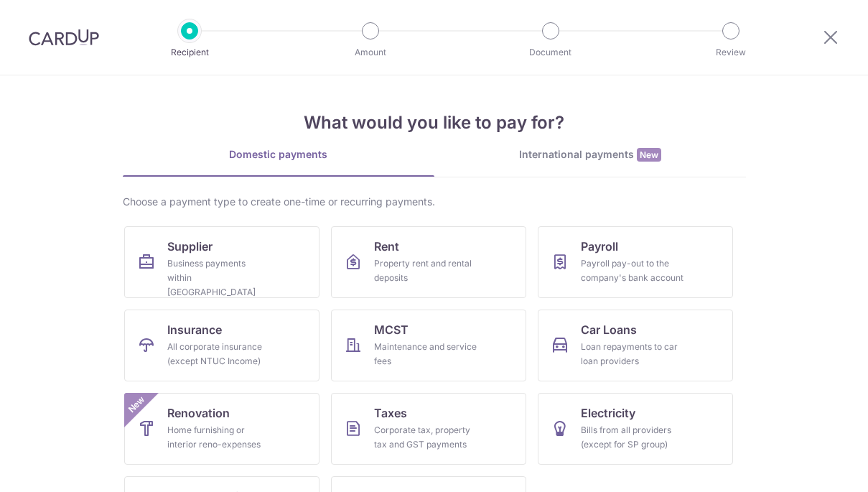  I want to click on span: Renovation, so click(198, 413).